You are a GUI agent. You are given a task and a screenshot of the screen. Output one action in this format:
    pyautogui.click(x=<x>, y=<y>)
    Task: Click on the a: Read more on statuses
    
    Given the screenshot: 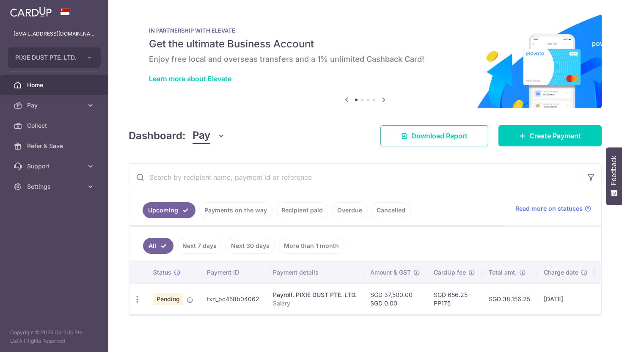 What is the action you would take?
    pyautogui.click(x=553, y=209)
    